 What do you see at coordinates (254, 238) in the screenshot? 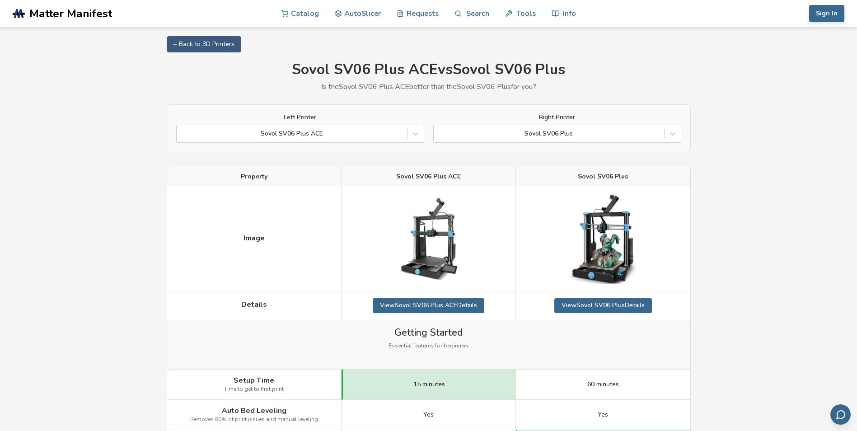
I see `span: Image` at bounding box center [254, 238].